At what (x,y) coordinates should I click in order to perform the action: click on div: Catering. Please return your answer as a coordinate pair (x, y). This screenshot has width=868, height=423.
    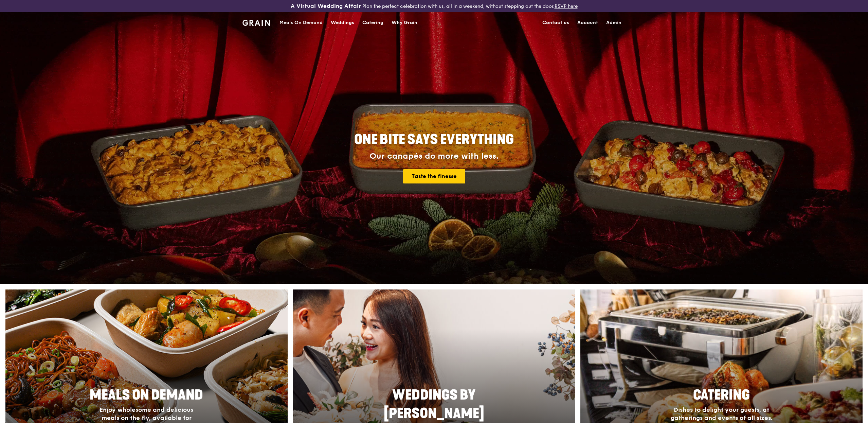
    Looking at the image, I should click on (373, 23).